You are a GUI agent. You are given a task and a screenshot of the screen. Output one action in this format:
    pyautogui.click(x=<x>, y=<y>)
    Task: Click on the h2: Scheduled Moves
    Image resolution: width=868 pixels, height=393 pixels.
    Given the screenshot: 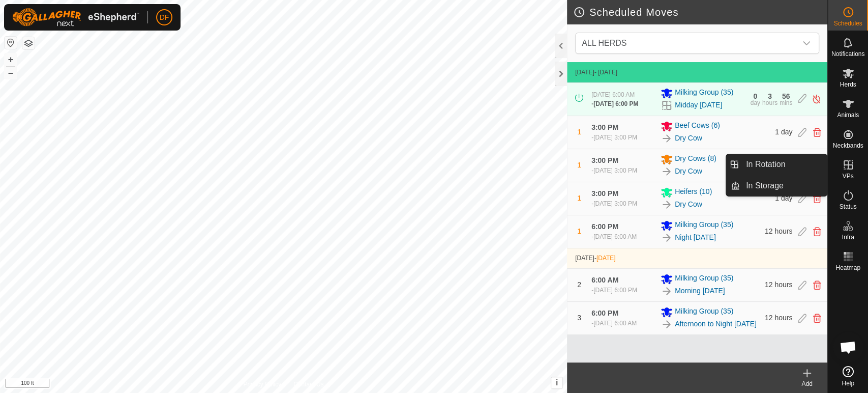 What is the action you would take?
    pyautogui.click(x=700, y=12)
    